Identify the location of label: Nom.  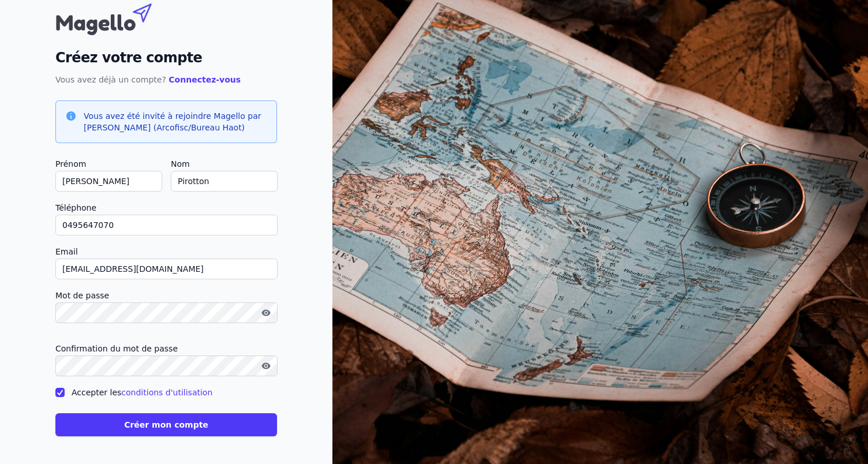
(224, 164).